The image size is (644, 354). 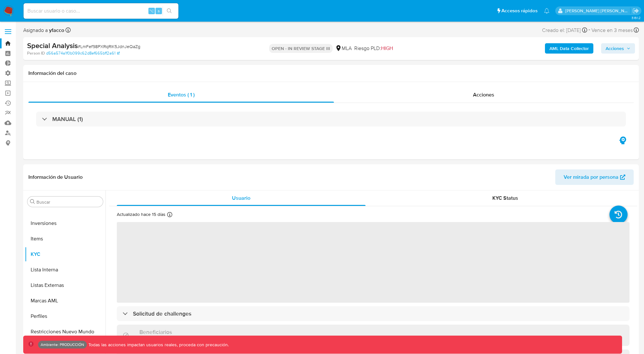 I want to click on button: search-icon, so click(x=169, y=11).